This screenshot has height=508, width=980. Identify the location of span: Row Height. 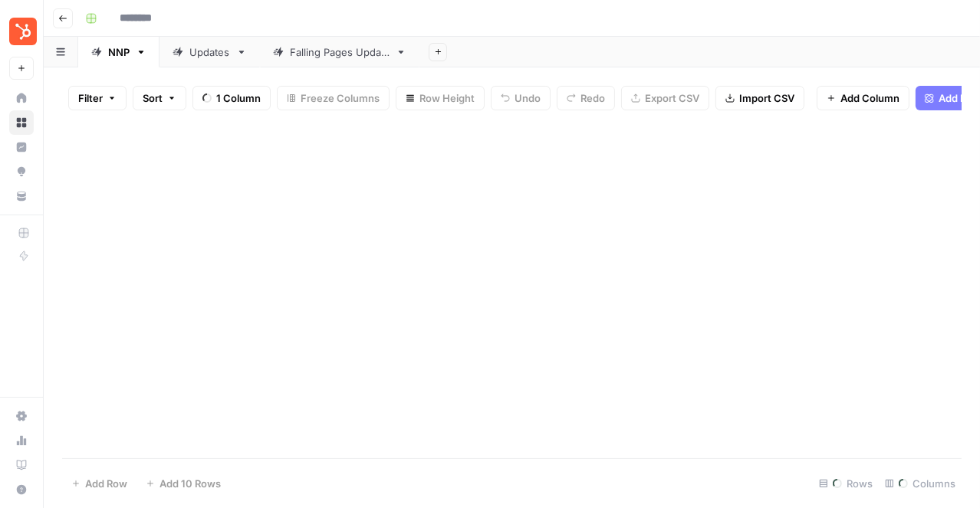
(447, 98).